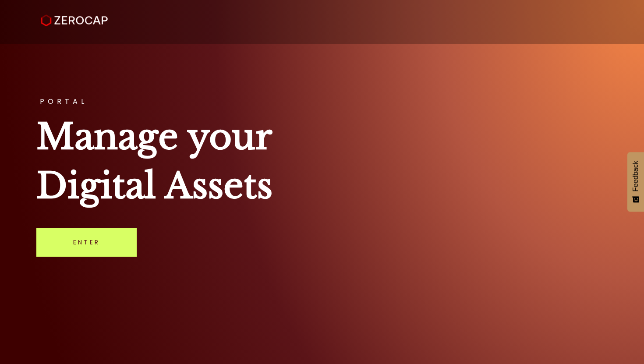 This screenshot has width=644, height=364. Describe the element at coordinates (636, 176) in the screenshot. I see `span: Feedback` at that location.